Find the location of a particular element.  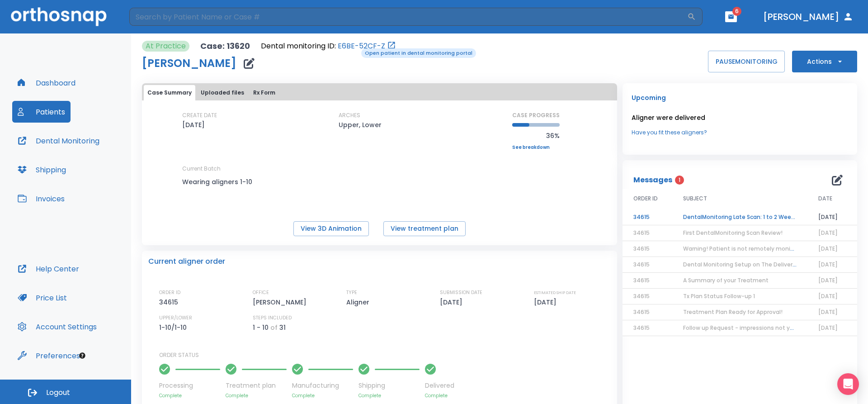

button: View 3D Animation is located at coordinates (331, 229).